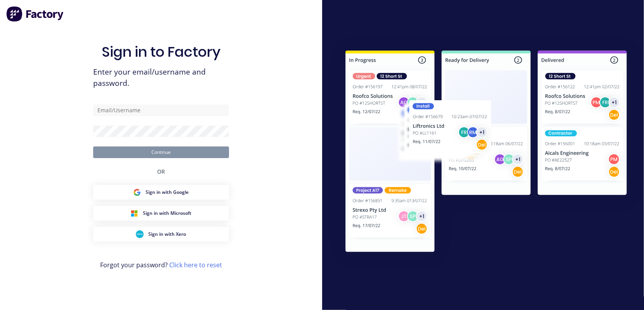 The width and height of the screenshot is (644, 310). I want to click on a: Click here to reset, so click(196, 265).